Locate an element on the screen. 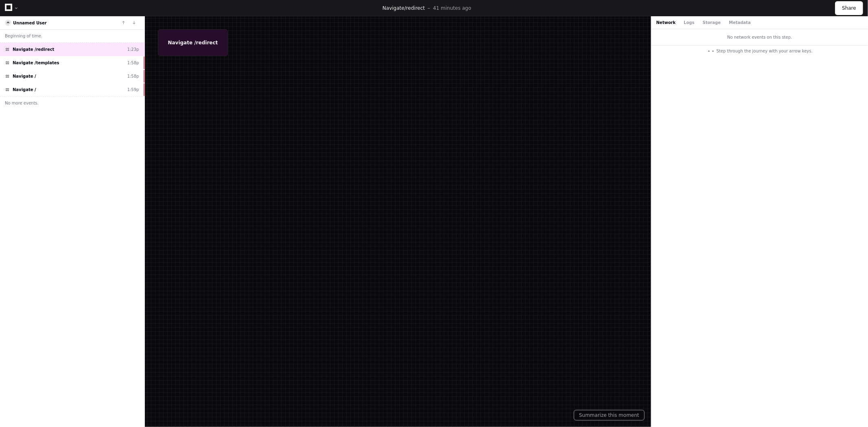 The image size is (868, 427). button: Logs is located at coordinates (690, 22).